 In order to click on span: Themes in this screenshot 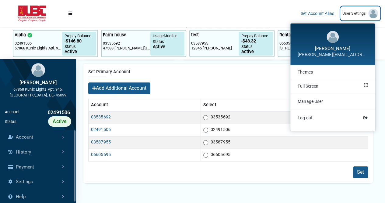, I will do `click(306, 72)`.